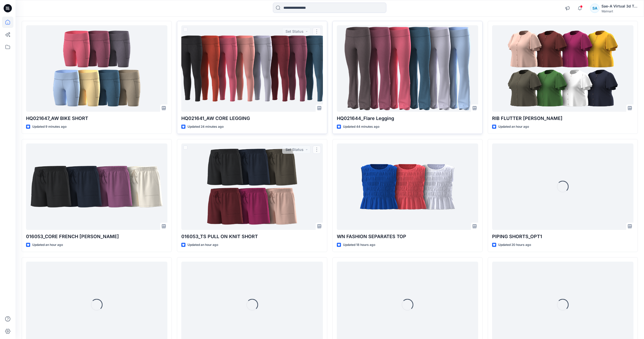 The image size is (644, 339). What do you see at coordinates (252, 118) in the screenshot?
I see `p: HQ021641_AW CORE LEGGING` at bounding box center [252, 118].